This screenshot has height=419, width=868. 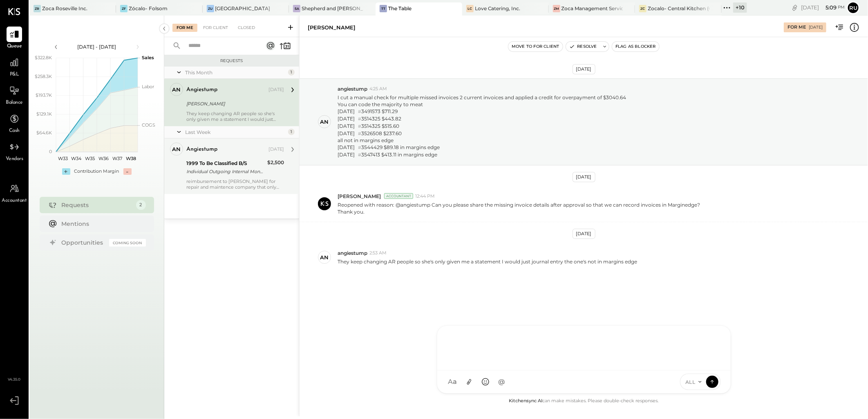 I want to click on text: $64.6K, so click(x=44, y=133).